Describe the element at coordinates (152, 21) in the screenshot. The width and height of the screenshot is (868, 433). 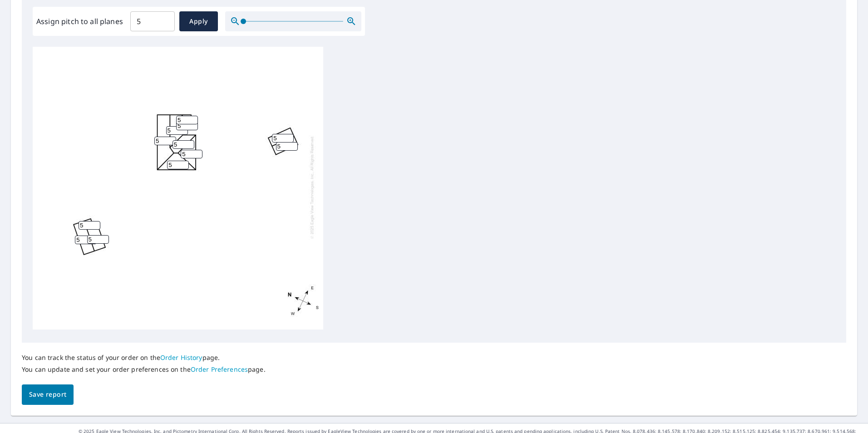
I see `input: 00.0` at that location.